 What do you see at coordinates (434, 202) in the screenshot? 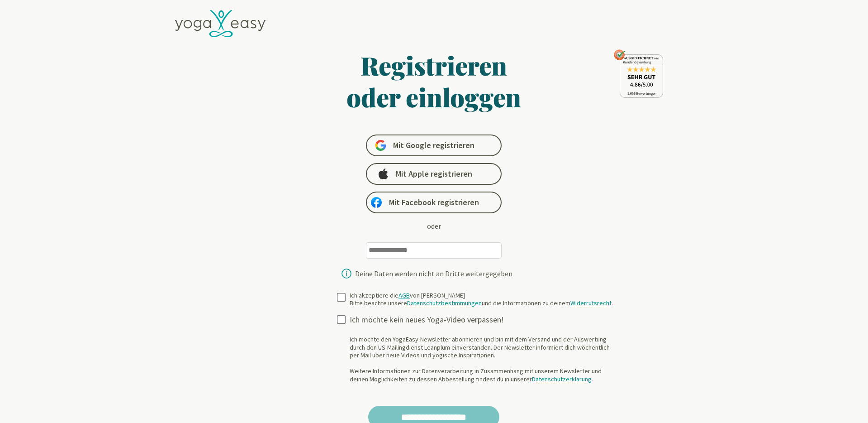
I see `a: Mit Facebook registrieren` at bounding box center [434, 202].